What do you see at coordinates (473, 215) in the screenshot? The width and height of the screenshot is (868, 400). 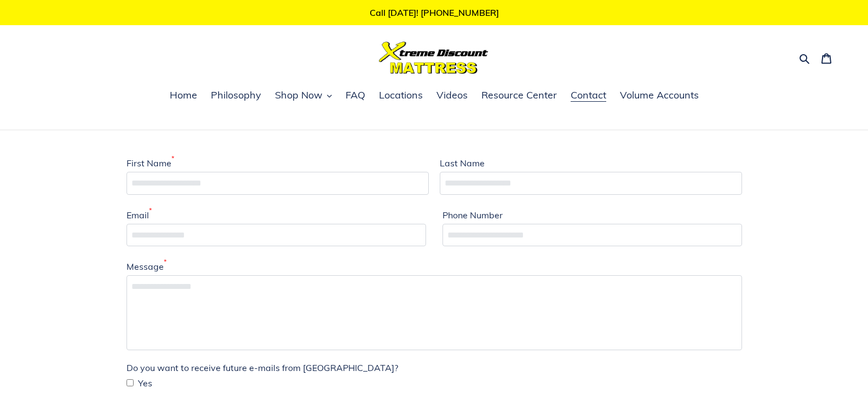 I see `label: Phone Number` at bounding box center [473, 215].